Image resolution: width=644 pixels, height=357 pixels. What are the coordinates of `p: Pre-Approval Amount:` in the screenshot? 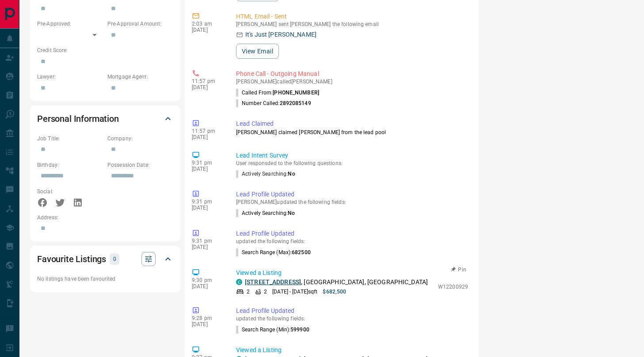 It's located at (140, 24).